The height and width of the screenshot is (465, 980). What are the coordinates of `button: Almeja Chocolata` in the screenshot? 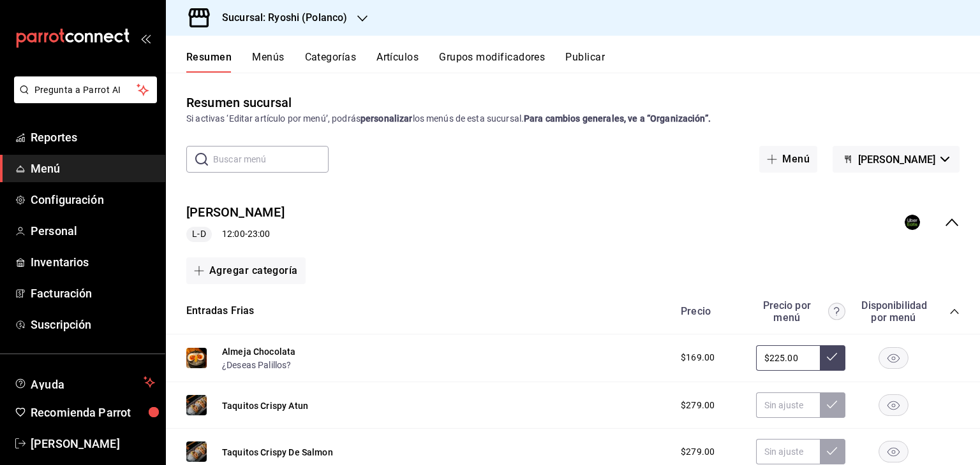 It's located at (258, 352).